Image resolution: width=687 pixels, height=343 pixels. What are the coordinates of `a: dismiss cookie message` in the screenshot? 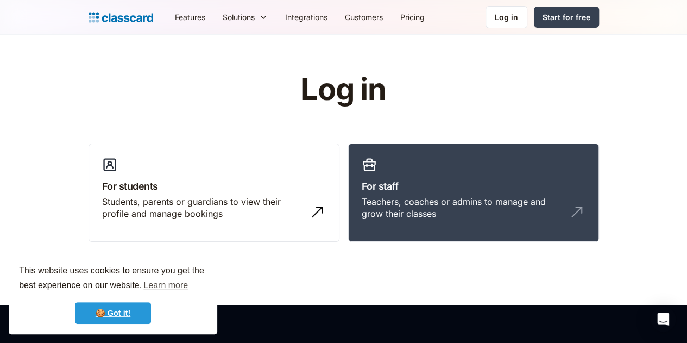 It's located at (113, 313).